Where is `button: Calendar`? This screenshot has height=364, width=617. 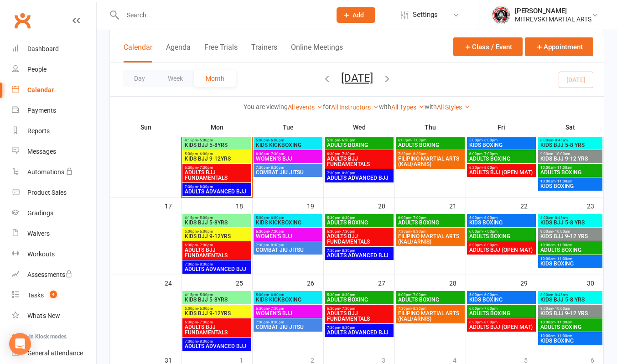 button: Calendar is located at coordinates (138, 53).